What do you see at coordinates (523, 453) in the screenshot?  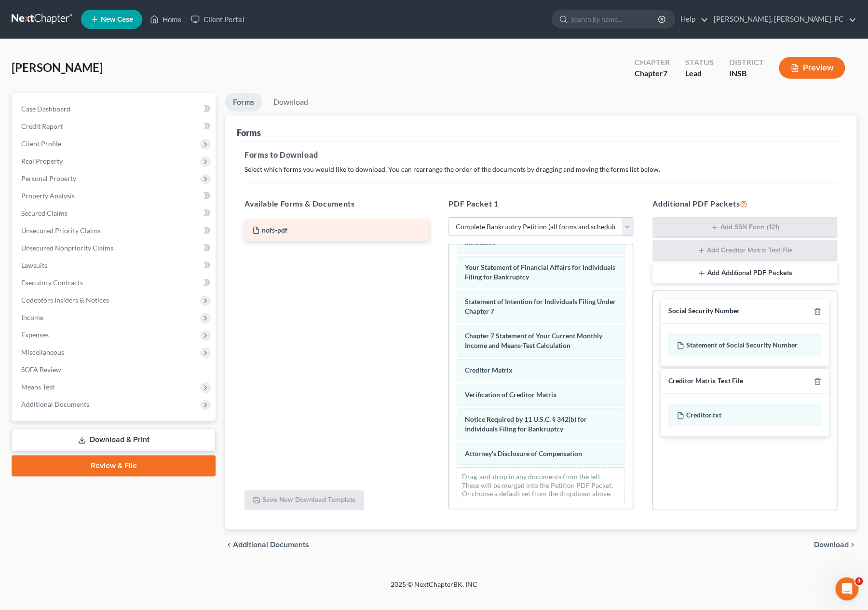 I see `span: Attorney's Disclosure of Compensation` at bounding box center [523, 453].